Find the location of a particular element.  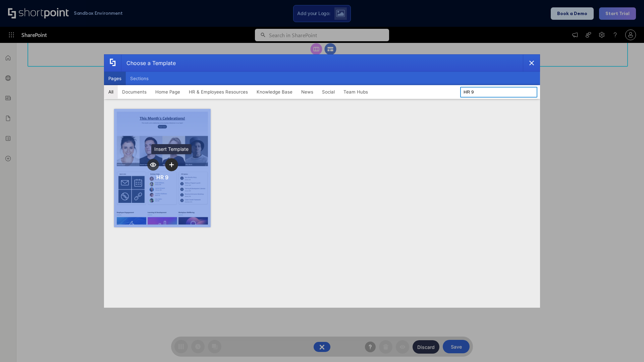

button: News is located at coordinates (307, 92).